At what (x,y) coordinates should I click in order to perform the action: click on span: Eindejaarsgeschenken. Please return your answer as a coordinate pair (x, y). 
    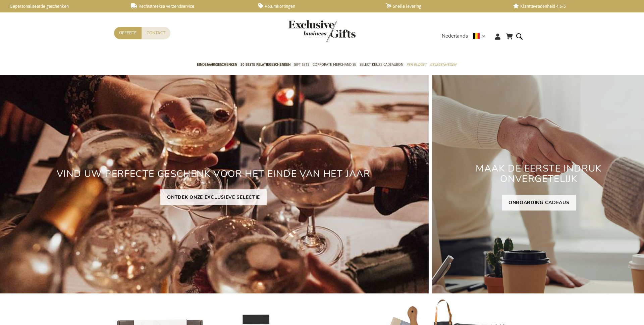
    Looking at the image, I should click on (217, 65).